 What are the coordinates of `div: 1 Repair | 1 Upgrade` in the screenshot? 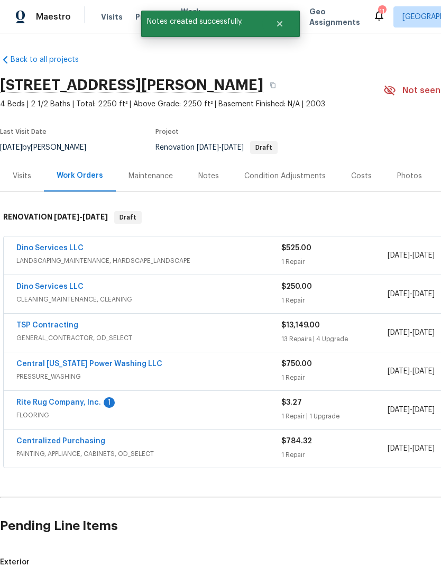 It's located at (334, 416).